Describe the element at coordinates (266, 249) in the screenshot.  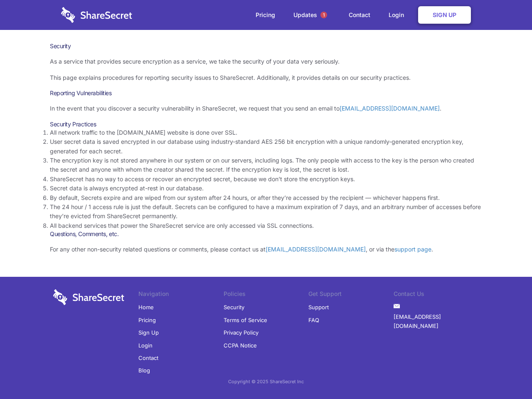
I see `p: For any other non-security related questions or comments, please contact us at , or via the .` at that location.